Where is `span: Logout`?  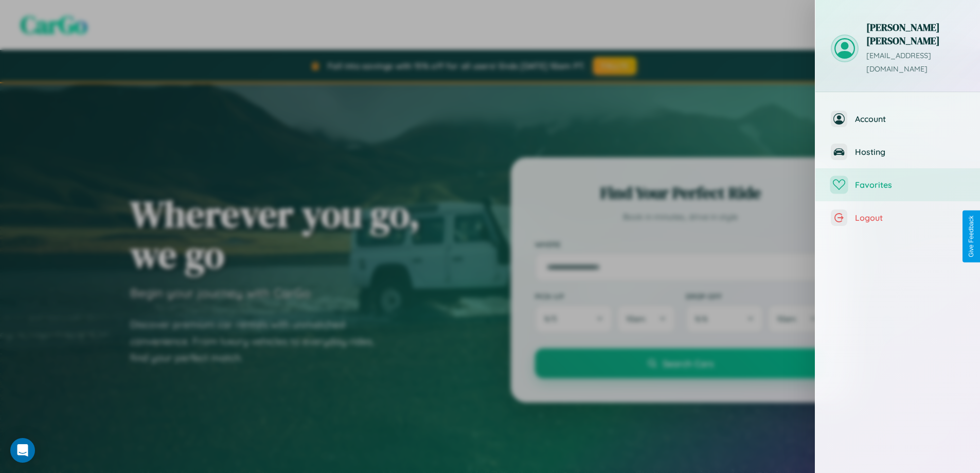 span: Logout is located at coordinates (910, 218).